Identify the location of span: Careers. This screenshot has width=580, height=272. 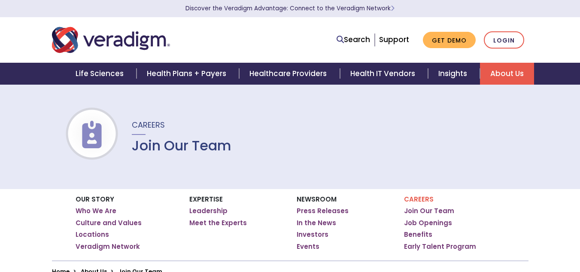
(148, 125).